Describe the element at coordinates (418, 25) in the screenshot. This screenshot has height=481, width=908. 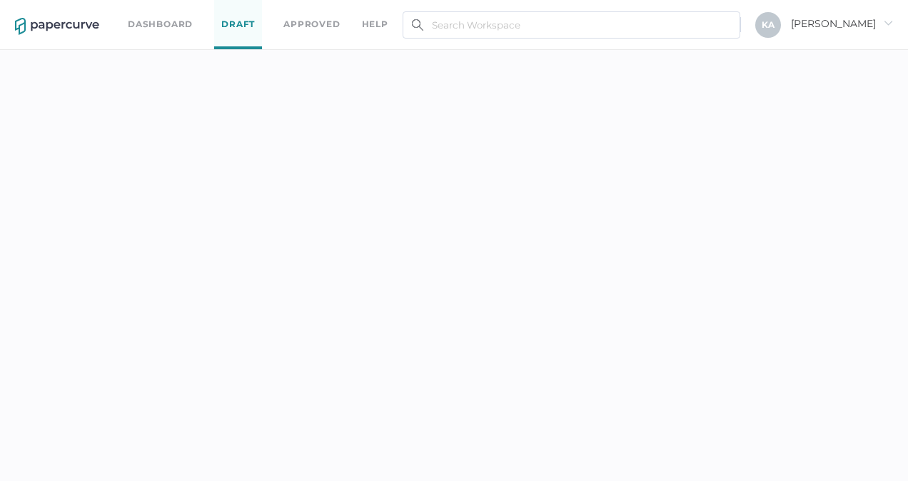
I see `img: search.bf03fe8b.svg` at that location.